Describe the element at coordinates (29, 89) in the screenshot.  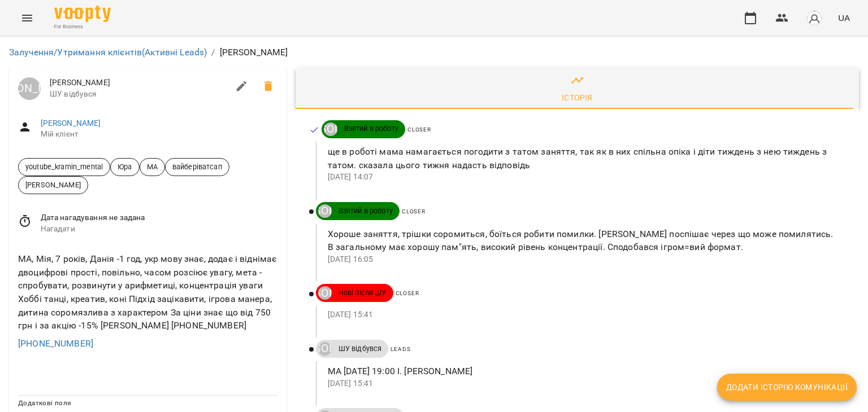
I see `div: Юрій Тимочко` at that location.